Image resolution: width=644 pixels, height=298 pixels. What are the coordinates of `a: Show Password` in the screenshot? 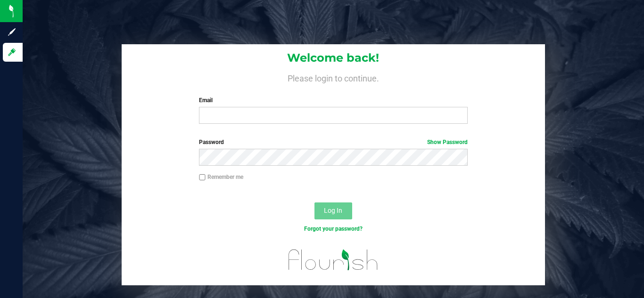 It's located at (447, 142).